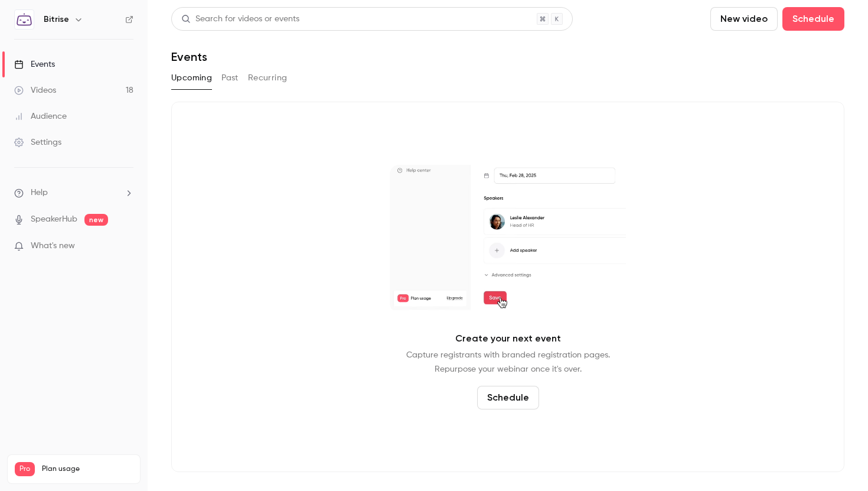  I want to click on button: New video, so click(744, 19).